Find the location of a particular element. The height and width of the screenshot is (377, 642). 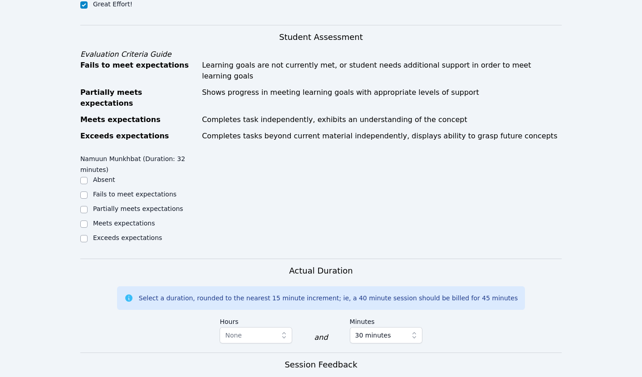

div: Fails to meet expectations is located at coordinates (138, 71).